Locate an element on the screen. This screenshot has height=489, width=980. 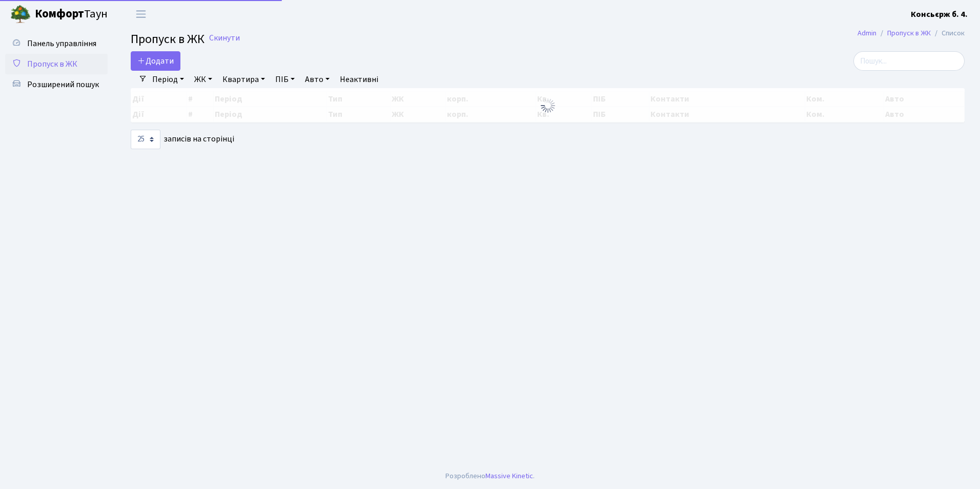
a: Скинути is located at coordinates (225, 38).